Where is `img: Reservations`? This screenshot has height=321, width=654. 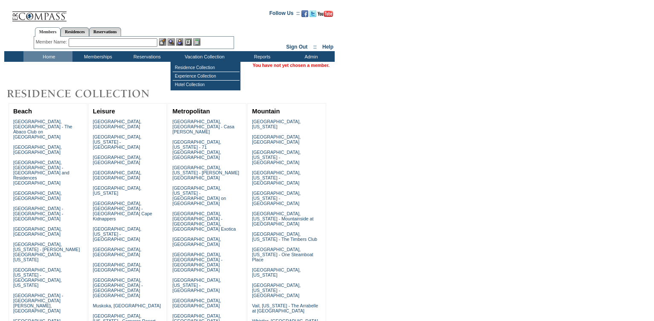 img: Reservations is located at coordinates (188, 42).